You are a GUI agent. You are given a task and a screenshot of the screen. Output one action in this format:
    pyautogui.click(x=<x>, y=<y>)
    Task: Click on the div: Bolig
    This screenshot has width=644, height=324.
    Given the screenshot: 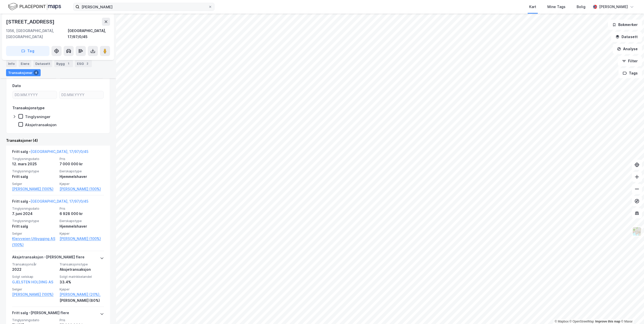 What is the action you would take?
    pyautogui.click(x=581, y=7)
    